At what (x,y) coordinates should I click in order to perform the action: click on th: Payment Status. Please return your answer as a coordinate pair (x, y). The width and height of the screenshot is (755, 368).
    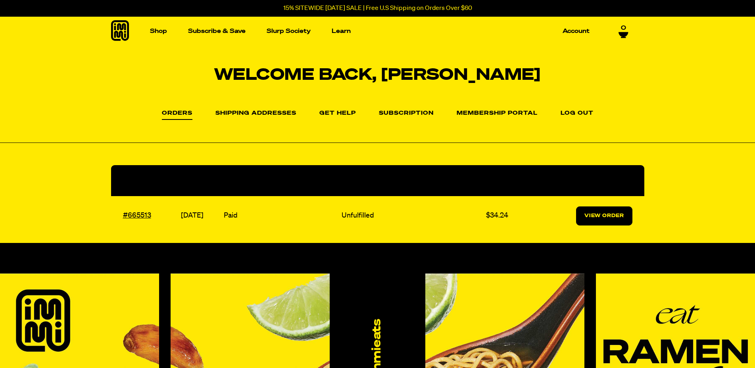
    Looking at the image, I should click on (280, 180).